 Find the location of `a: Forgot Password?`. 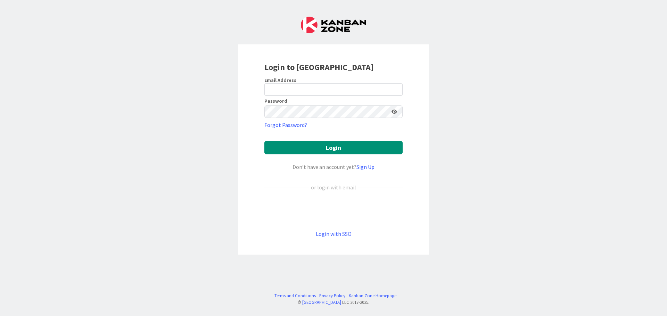

a: Forgot Password? is located at coordinates (285, 125).